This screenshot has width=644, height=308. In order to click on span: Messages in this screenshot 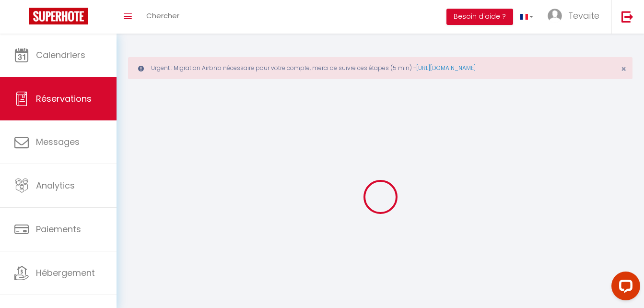, I will do `click(58, 142)`.